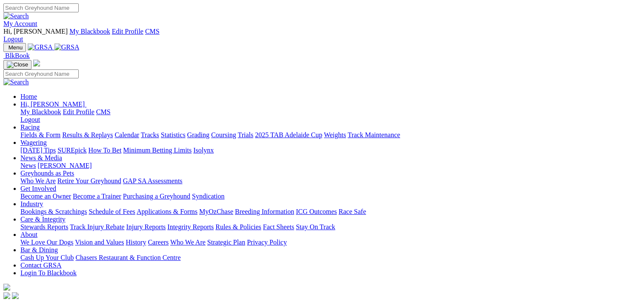 Image resolution: width=644 pixels, height=308 pixels. What do you see at coordinates (105, 150) in the screenshot?
I see `a: How To Bet` at bounding box center [105, 150].